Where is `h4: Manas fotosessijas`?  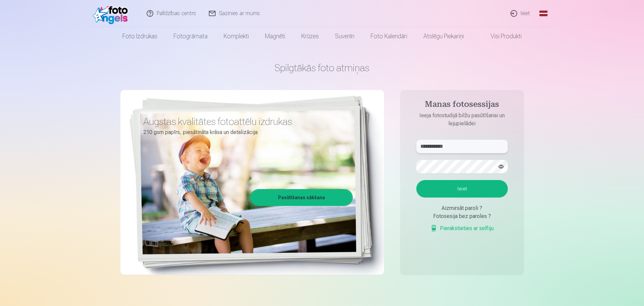 h4: Manas fotosessijas is located at coordinates (462, 105).